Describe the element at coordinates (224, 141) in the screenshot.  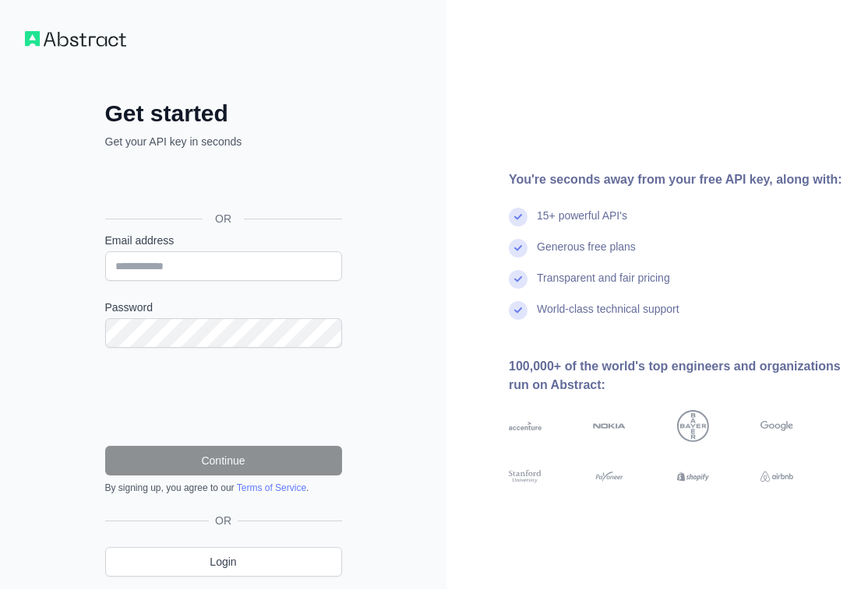
I see `p: Get your API key in seconds` at that location.